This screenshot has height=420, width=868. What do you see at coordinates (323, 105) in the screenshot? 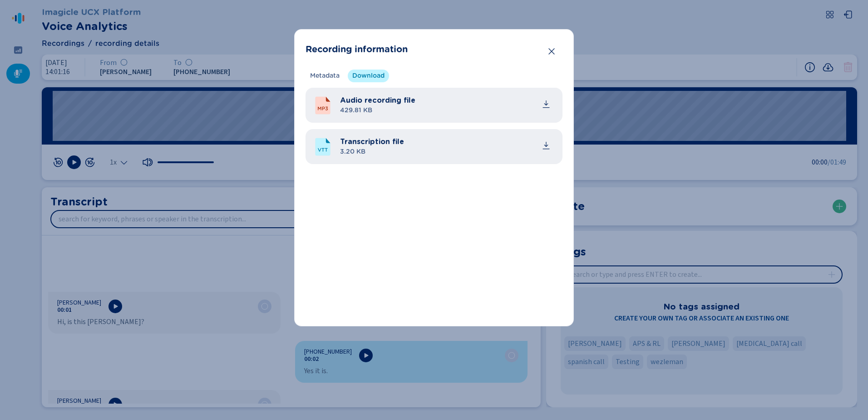
I see `svg: MP3File` at bounding box center [323, 105].